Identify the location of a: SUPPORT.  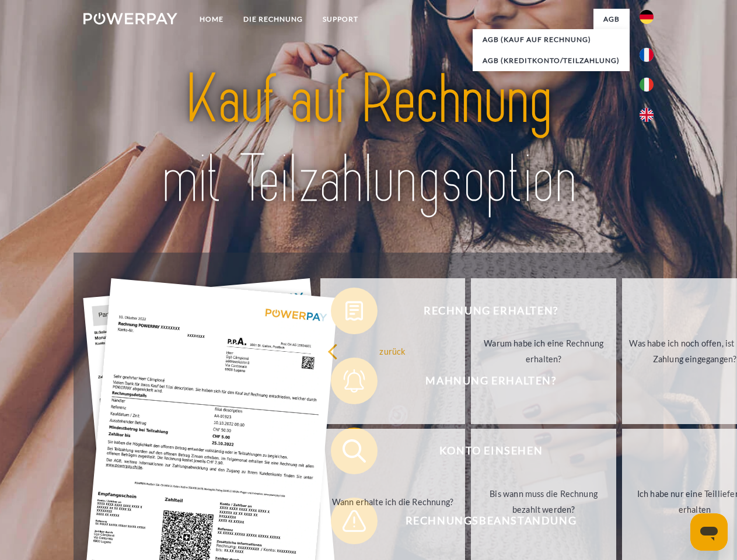
(340, 19).